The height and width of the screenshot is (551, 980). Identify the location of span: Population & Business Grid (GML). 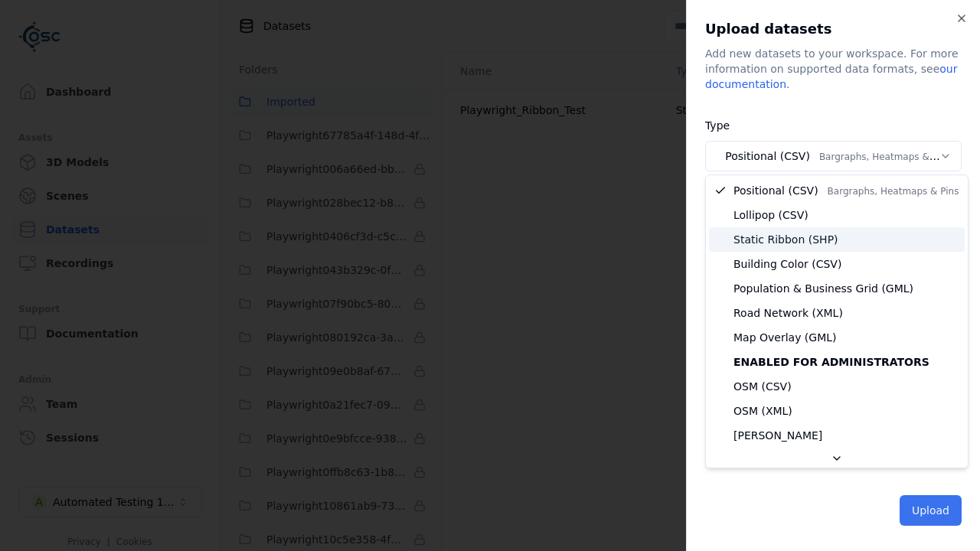
(823, 288).